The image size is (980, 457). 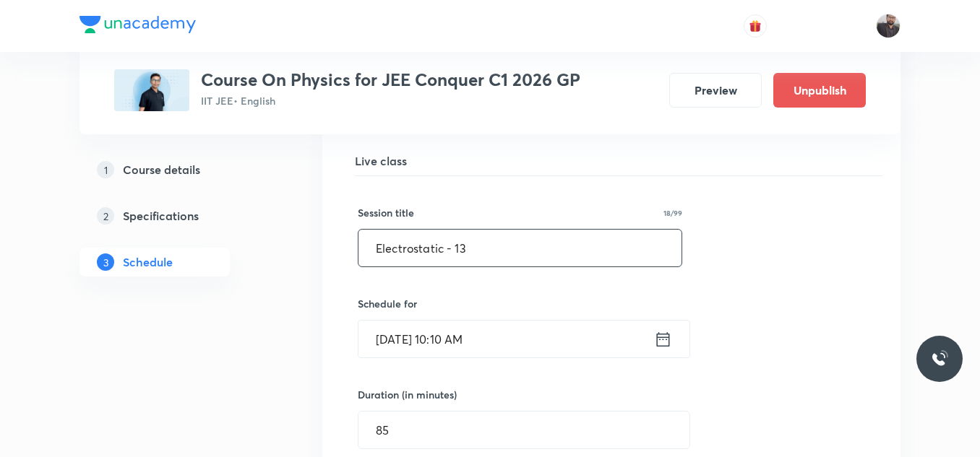 What do you see at coordinates (178, 169) in the screenshot?
I see `a: 1Course details` at bounding box center [178, 169].